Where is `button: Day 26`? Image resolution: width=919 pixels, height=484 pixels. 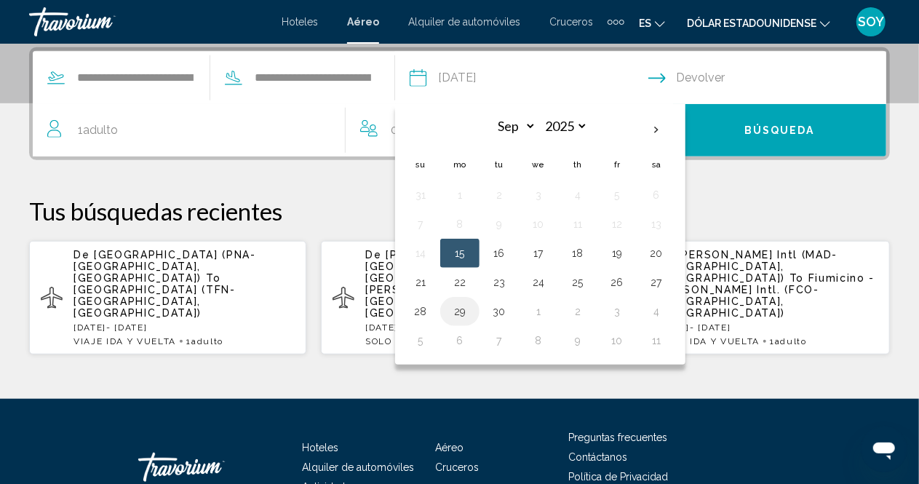
button: Day 26 is located at coordinates (617, 282).